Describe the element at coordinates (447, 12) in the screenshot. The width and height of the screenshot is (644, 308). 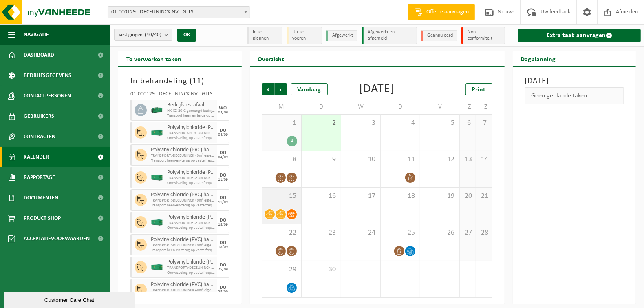
I see `span: Offerte aanvragen` at that location.